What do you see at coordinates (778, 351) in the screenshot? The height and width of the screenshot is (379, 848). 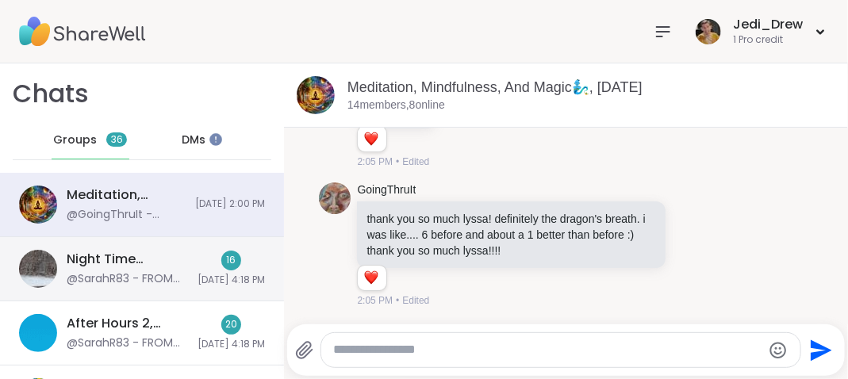 I see `button: Emoji picker` at bounding box center [778, 351].